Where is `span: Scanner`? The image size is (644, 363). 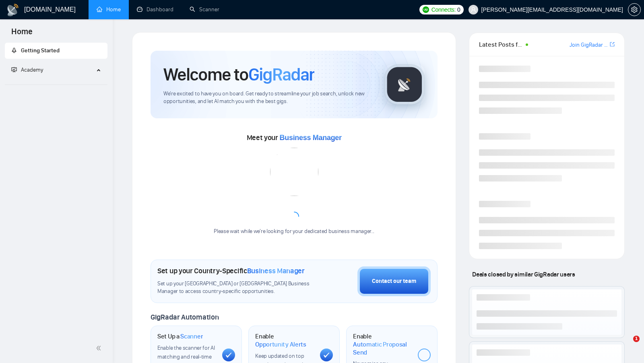
span: Scanner is located at coordinates (192, 336).